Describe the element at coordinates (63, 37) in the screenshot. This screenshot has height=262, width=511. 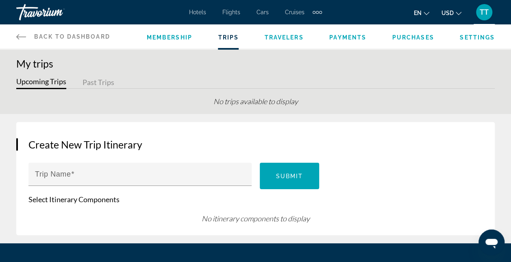
I see `a: Back to Dashboard` at that location.